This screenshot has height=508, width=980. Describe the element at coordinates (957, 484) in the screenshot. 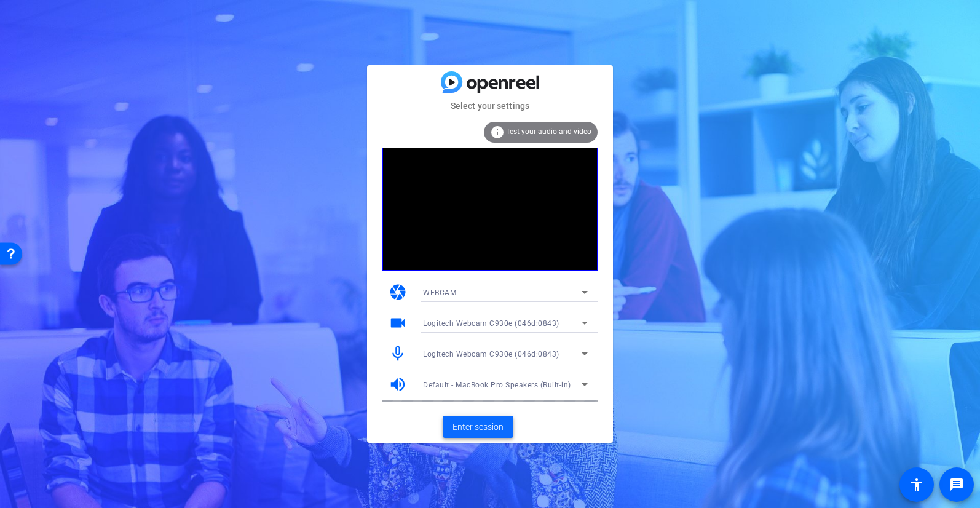

I see `mat-icon: message` at that location.